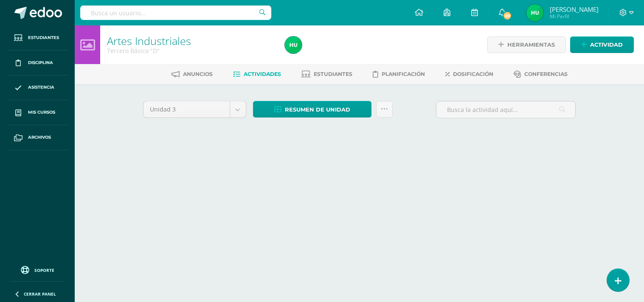  I want to click on div: Tercero Básico 'D', so click(191, 51).